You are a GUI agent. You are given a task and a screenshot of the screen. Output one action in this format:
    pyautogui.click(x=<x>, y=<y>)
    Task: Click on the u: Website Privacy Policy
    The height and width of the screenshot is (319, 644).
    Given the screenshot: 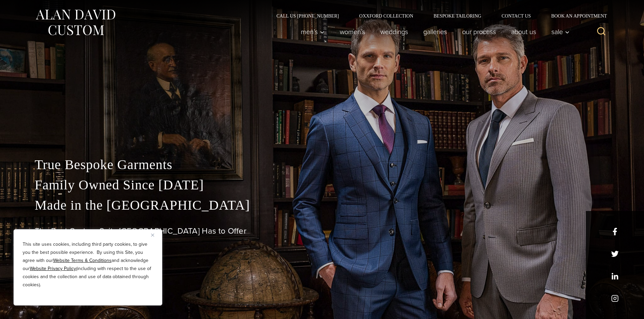 What is the action you would take?
    pyautogui.click(x=53, y=268)
    